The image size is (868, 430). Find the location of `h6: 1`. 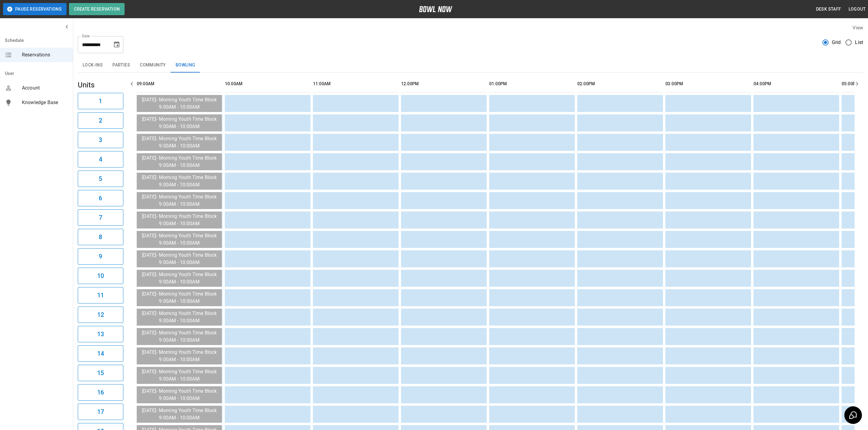

h6: 1 is located at coordinates (100, 101).